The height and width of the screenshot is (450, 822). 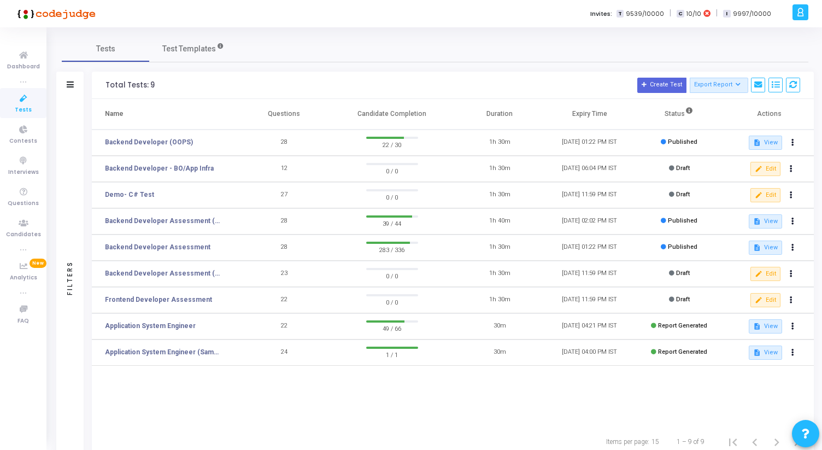 What do you see at coordinates (130, 85) in the screenshot?
I see `div: Total Tests: 9` at bounding box center [130, 85].